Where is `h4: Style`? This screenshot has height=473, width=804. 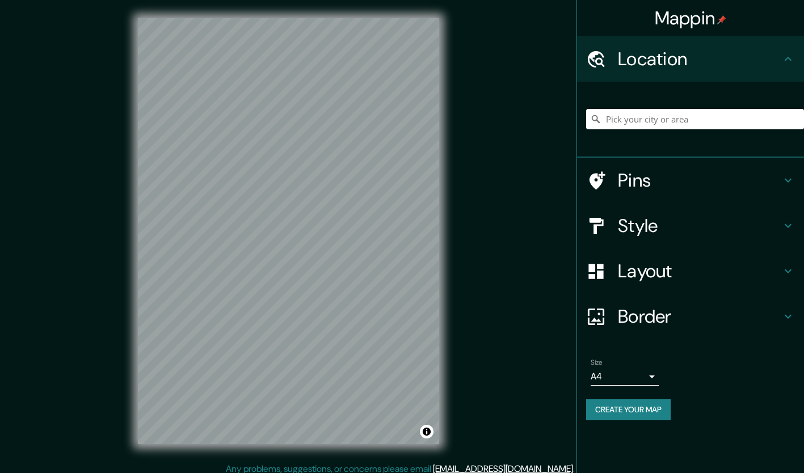
h4: Style is located at coordinates (699, 226).